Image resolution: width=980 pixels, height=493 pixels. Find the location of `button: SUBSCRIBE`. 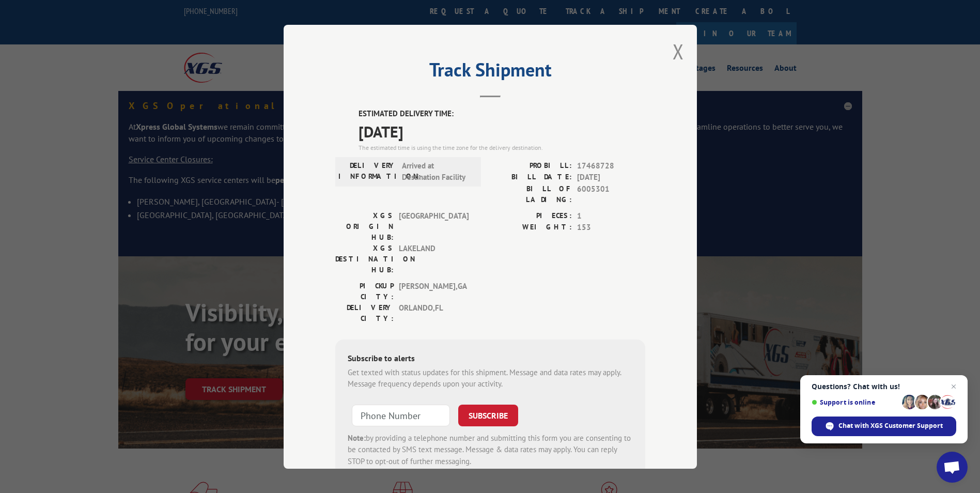

button: SUBSCRIBE is located at coordinates (488, 415).